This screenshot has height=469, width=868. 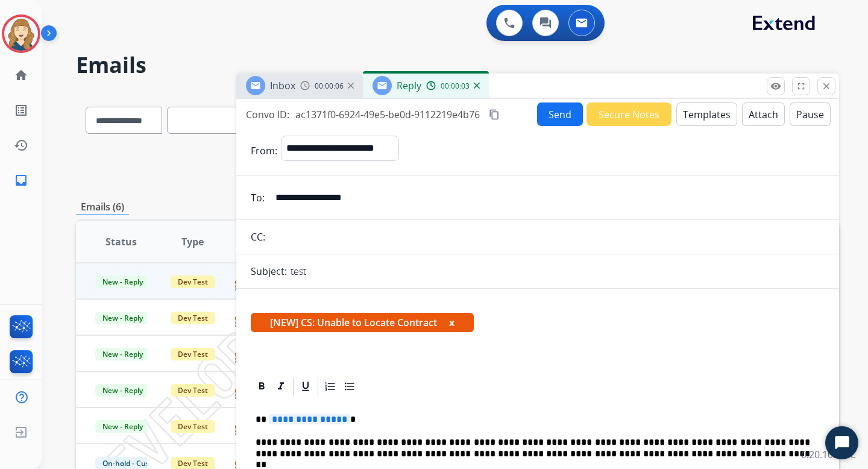 I want to click on span: Reply, so click(x=409, y=86).